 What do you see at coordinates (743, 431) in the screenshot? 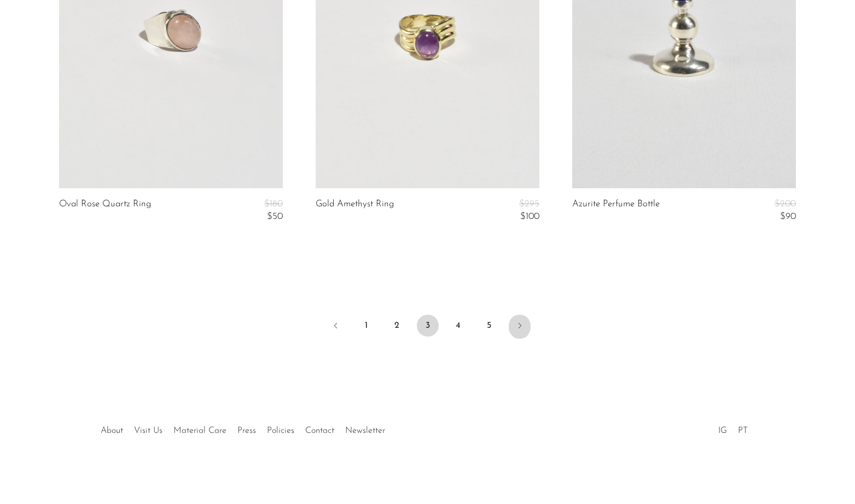
I see `a: PT` at bounding box center [743, 431].